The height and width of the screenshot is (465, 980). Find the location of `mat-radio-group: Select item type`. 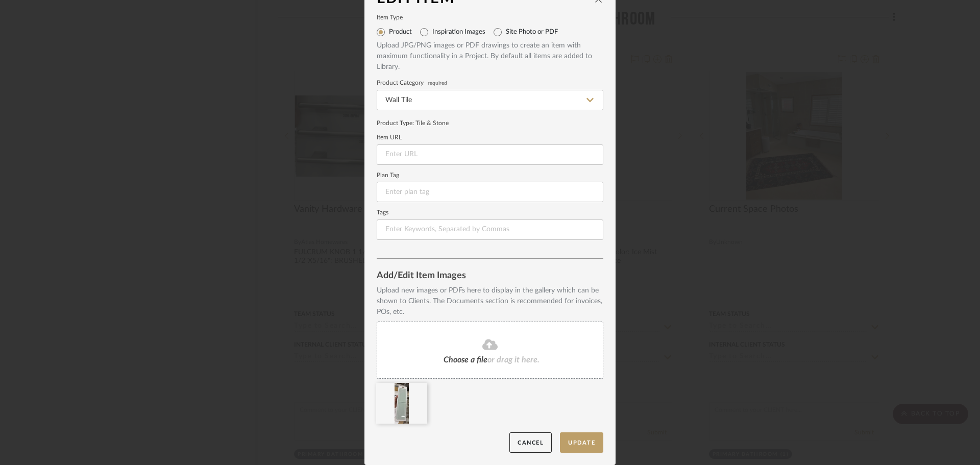

mat-radio-group: Select item type is located at coordinates (490, 32).